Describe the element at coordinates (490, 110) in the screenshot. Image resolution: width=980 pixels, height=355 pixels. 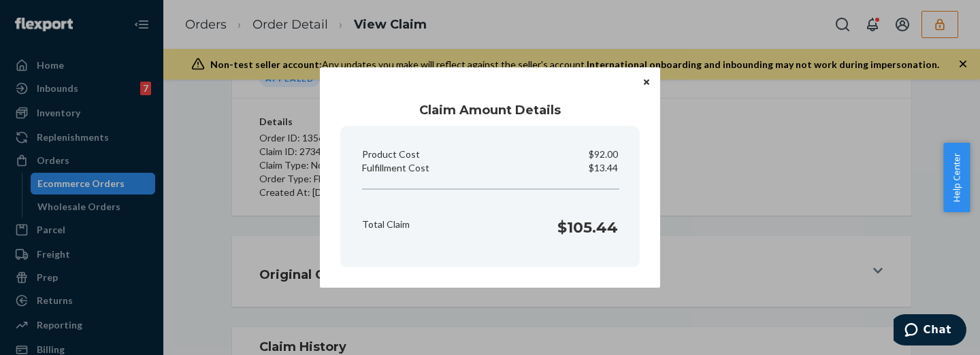
I see `h1: Claim Amount Details` at that location.